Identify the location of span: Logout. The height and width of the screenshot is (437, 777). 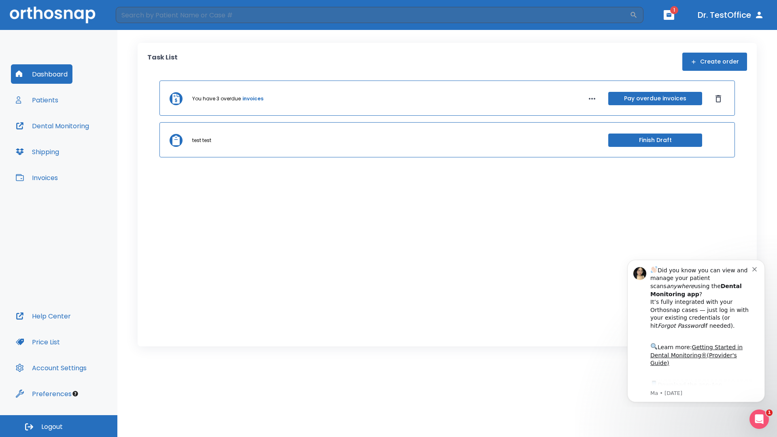
(52, 427).